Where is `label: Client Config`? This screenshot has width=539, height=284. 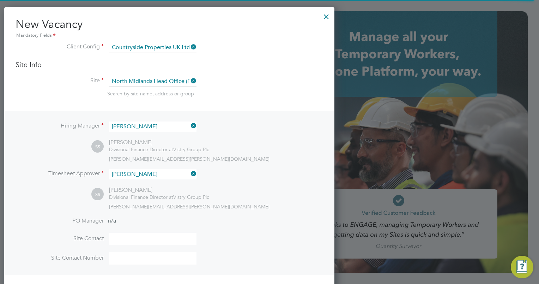
label: Client Config is located at coordinates (60, 47).